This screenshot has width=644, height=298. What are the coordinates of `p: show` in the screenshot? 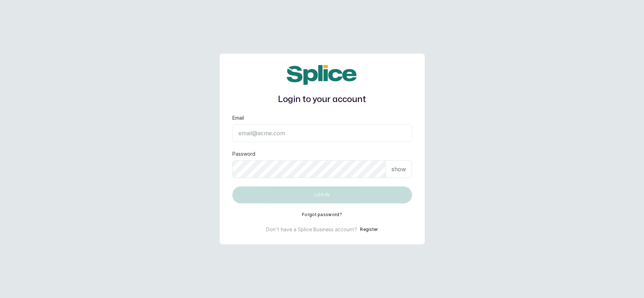 It's located at (399, 169).